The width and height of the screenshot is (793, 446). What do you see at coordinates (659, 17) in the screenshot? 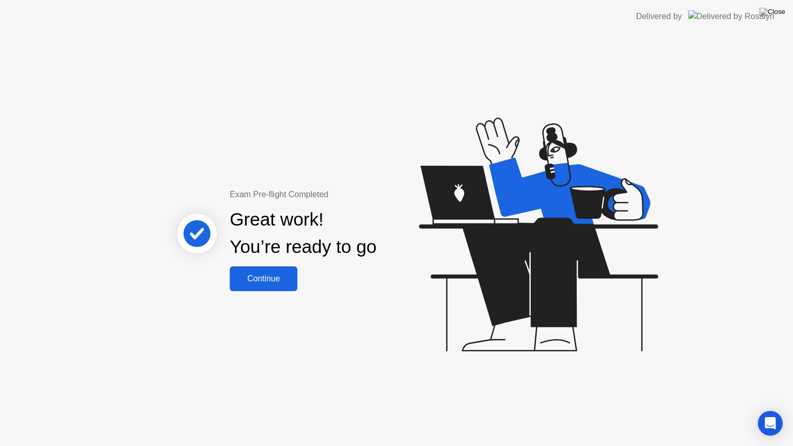
I see `div: Delivered by` at bounding box center [659, 17].